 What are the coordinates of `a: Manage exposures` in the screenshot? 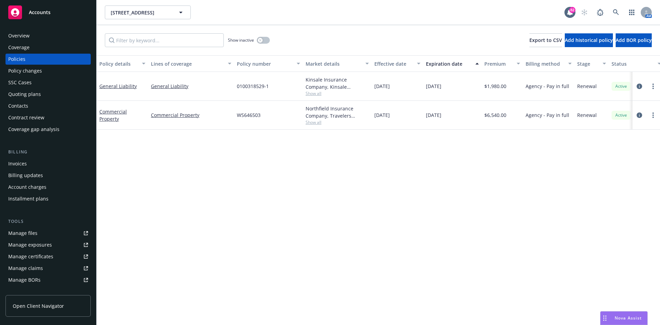 It's located at (48, 245).